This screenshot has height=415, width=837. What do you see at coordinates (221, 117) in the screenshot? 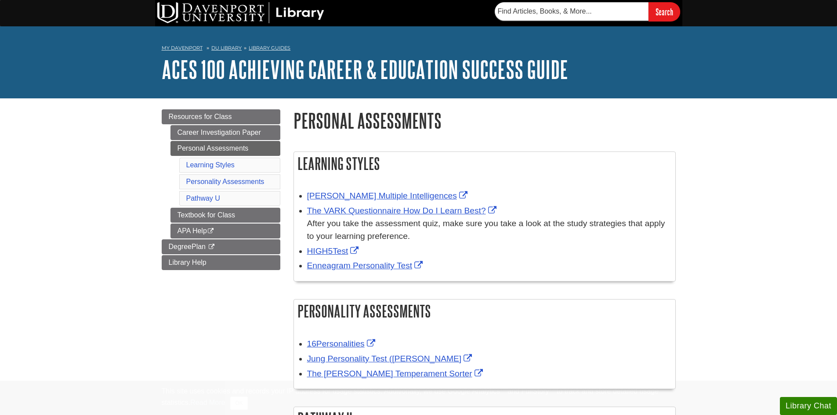
I see `a: Resources for Class` at bounding box center [221, 117].